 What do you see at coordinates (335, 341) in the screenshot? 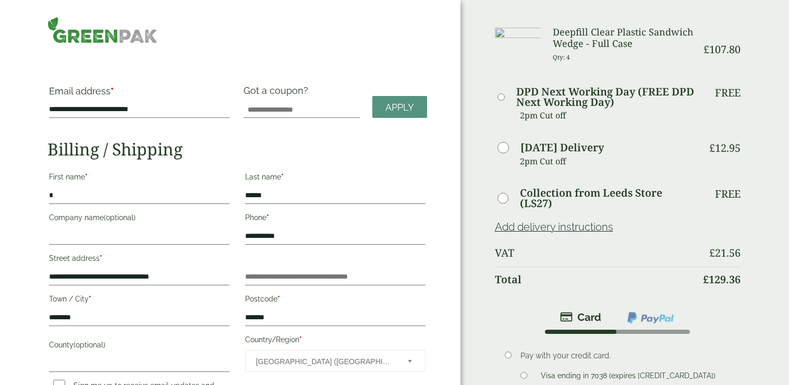
I see `label: Country/Region` at bounding box center [335, 341].